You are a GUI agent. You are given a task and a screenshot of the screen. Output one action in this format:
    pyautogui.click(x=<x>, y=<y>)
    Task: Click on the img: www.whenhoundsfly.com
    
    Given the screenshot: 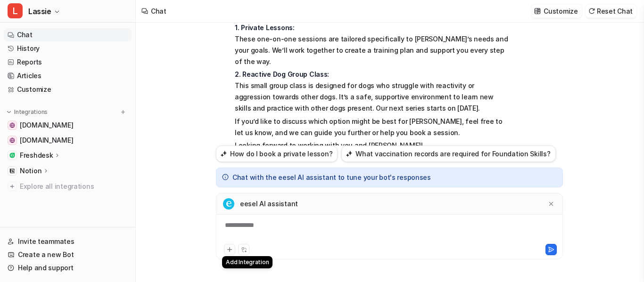 What is the action you would take?
    pyautogui.click(x=12, y=125)
    